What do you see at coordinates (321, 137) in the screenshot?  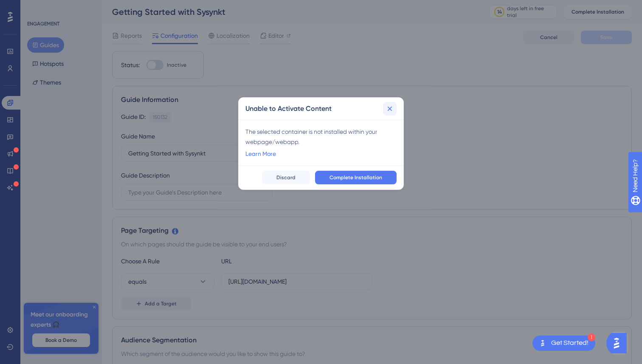 I see `div: The selected container is not installed within your webpage/webapp.` at bounding box center [321, 137].